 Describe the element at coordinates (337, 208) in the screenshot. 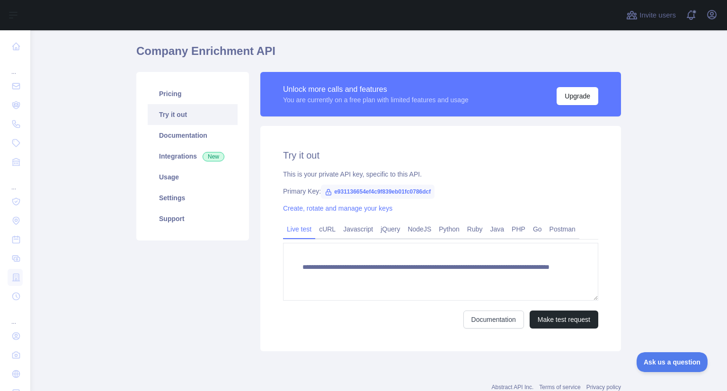

I see `a: Create, rotate and manage your keys` at that location.